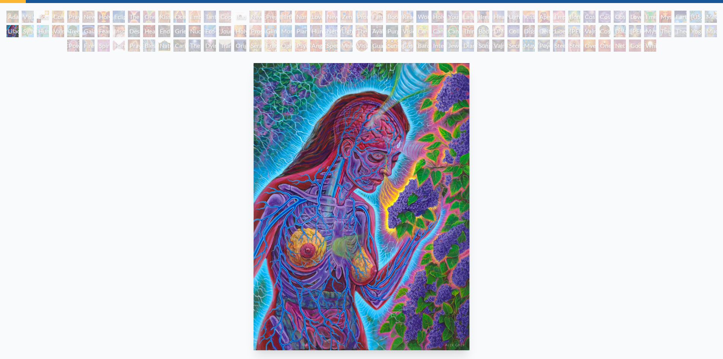 This screenshot has width=723, height=359. Describe the element at coordinates (666, 17) in the screenshot. I see `div: Mysteriosa 2` at that location.